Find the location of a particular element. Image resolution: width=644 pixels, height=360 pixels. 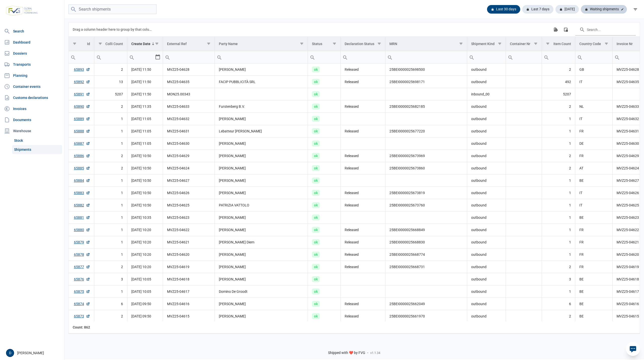

a: 65883 is located at coordinates (82, 193).